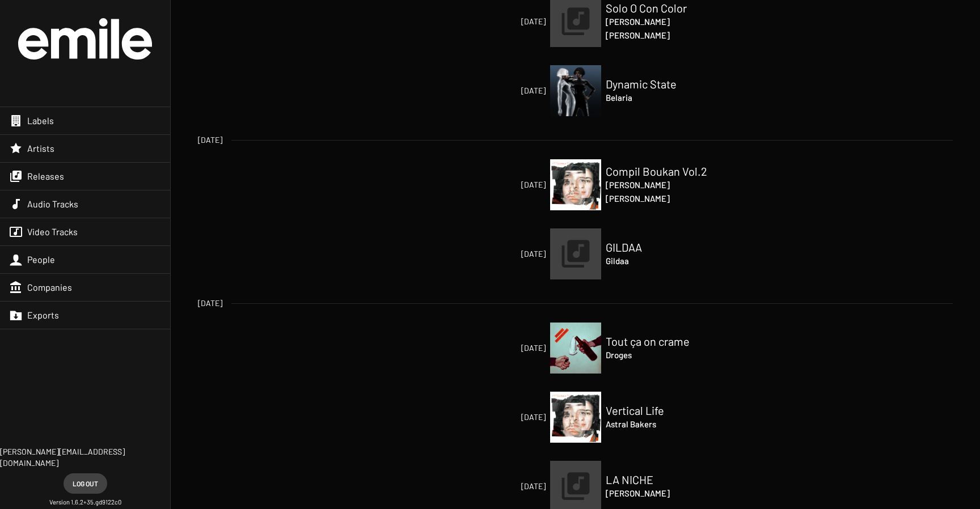  I want to click on h4: Droges, so click(662, 355).